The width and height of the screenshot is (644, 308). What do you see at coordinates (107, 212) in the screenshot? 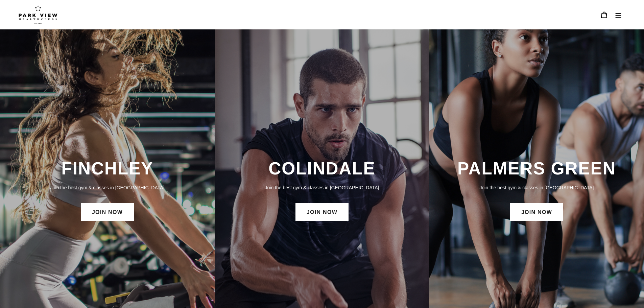
I see `a: JOIN NOW: Finchley Membership` at bounding box center [107, 212].